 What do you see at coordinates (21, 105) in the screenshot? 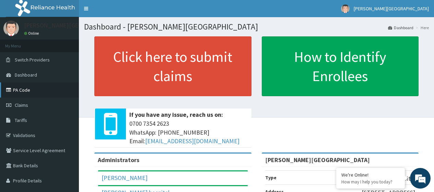
I see `span: Claims` at bounding box center [21, 105].